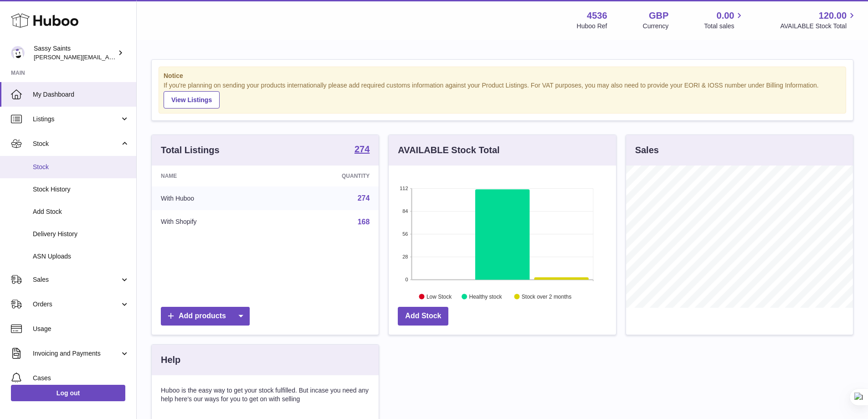  I want to click on text: 56, so click(405, 234).